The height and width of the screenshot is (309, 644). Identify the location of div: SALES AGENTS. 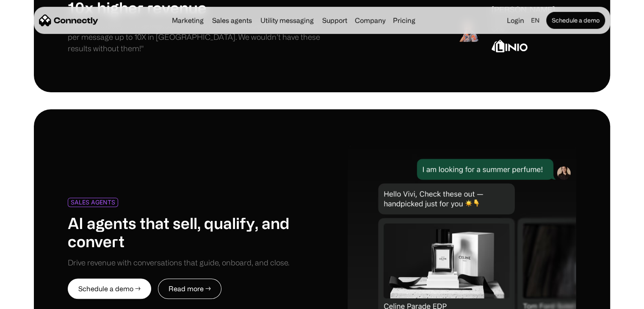
(93, 202).